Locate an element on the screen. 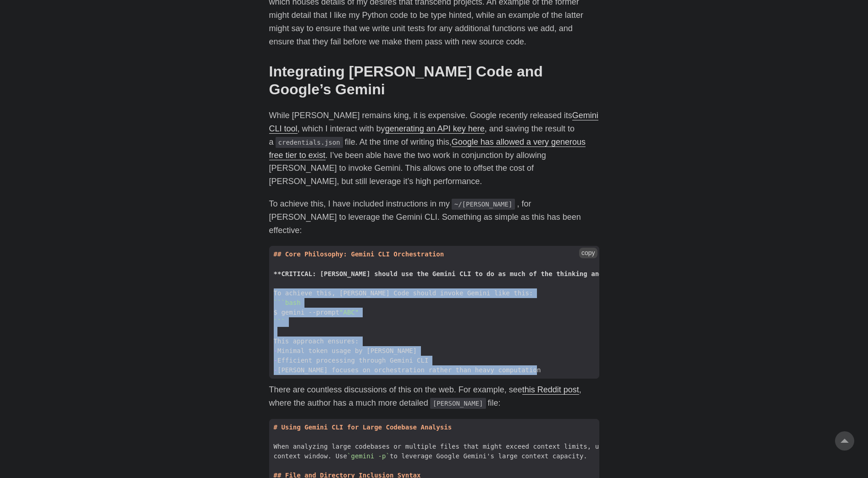 The image size is (868, 478). span: Efficient processing through Gemini CLI is located at coordinates (351, 361).